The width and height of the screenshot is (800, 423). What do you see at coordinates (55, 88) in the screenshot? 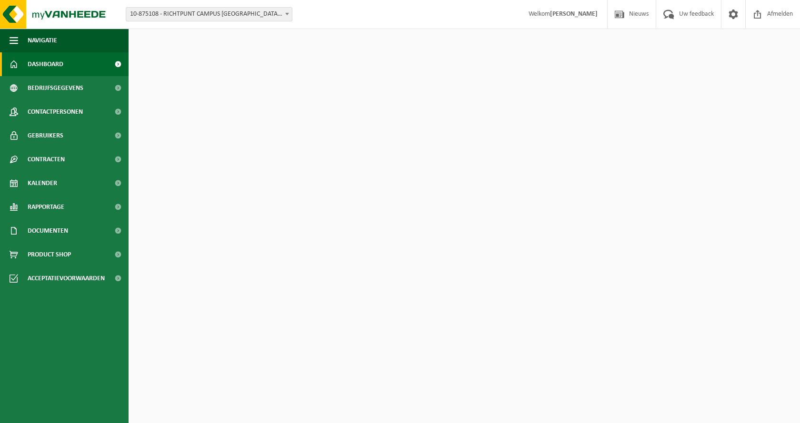
I see `span: Bedrijfsgegevens` at bounding box center [55, 88].